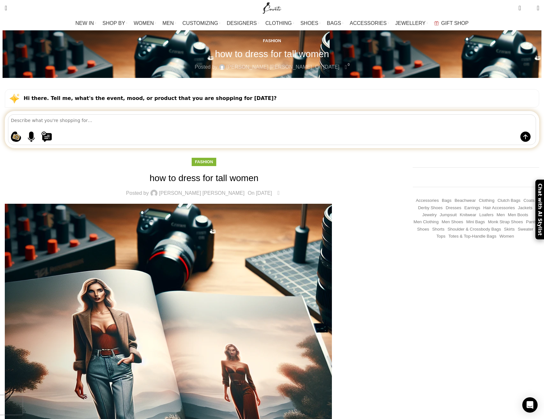 The image size is (544, 419). I want to click on div: Open Intercom Messenger, so click(530, 405).